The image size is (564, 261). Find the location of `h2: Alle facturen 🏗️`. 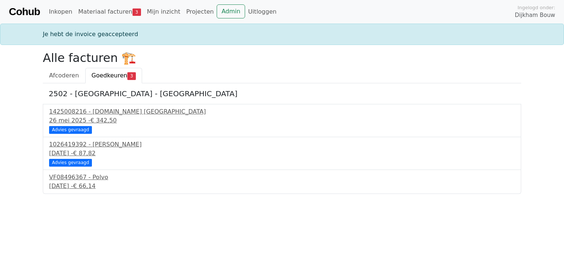

h2: Alle facturen 🏗️ is located at coordinates (282, 58).